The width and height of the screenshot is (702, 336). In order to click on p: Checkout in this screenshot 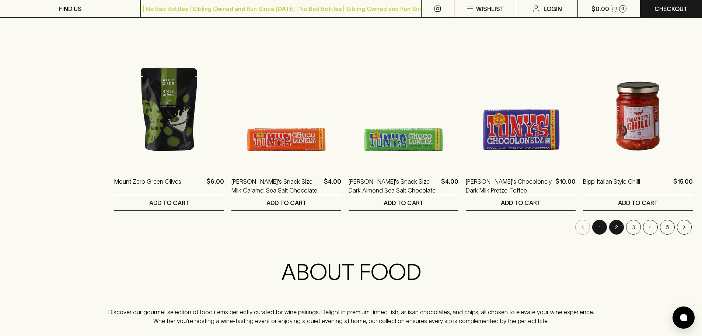, I will do `click(671, 9)`.